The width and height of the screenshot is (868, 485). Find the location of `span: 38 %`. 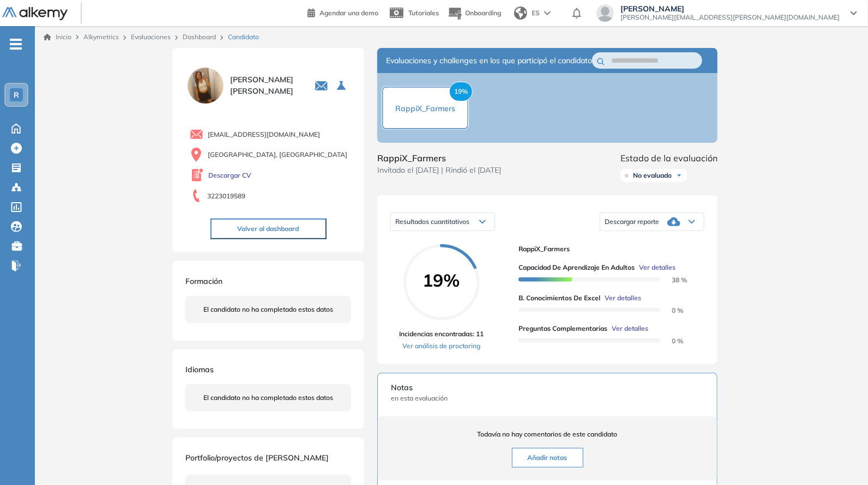

span: 38 % is located at coordinates (672, 280).